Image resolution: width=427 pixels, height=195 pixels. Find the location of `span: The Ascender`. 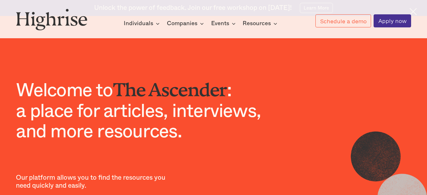

span: The Ascender is located at coordinates (170, 85).